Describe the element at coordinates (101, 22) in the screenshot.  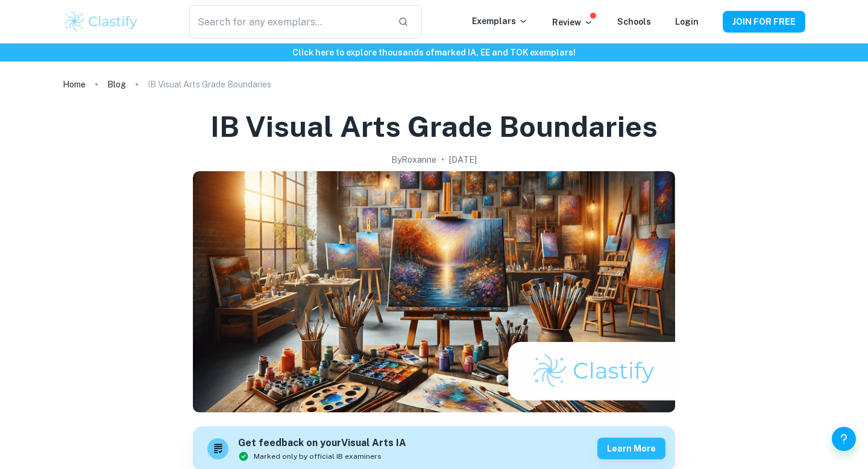
I see `a: Clastify logo` at that location.